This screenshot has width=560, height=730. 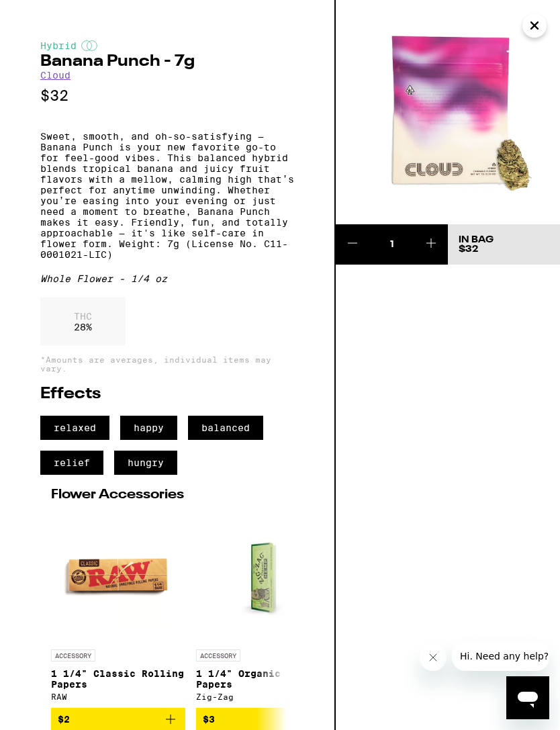 I want to click on h2: Banana Punch - 7g, so click(x=167, y=62).